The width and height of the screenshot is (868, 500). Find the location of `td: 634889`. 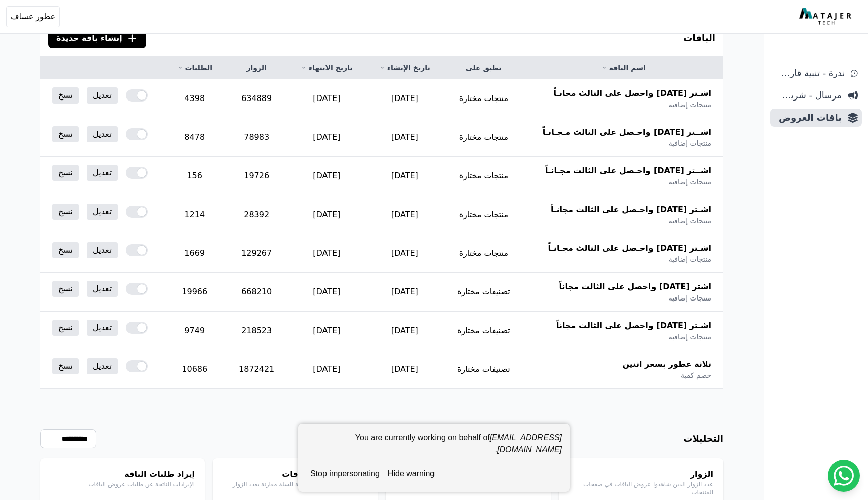

td: 634889 is located at coordinates (256, 98).